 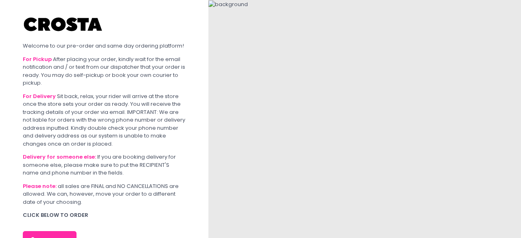 I want to click on b: For Delivery, so click(x=39, y=96).